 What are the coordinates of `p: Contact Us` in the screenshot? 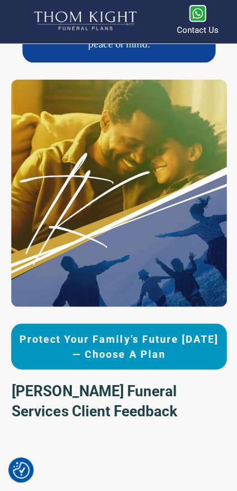 It's located at (196, 33).